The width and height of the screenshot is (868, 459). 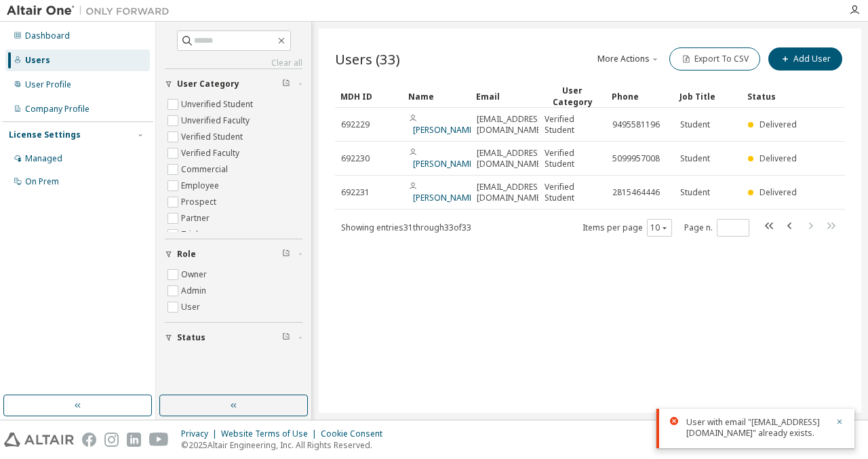 I want to click on div: User Category, so click(x=572, y=96).